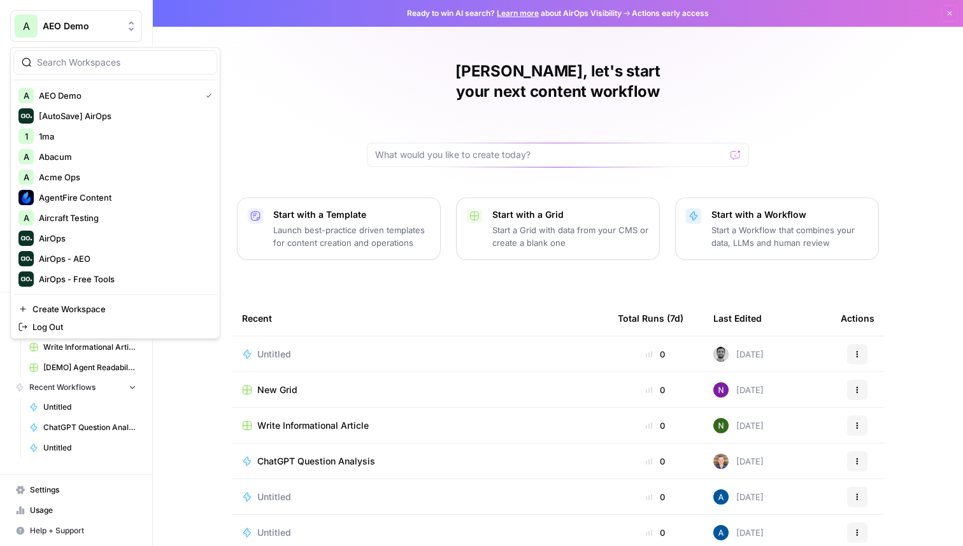 Image resolution: width=963 pixels, height=546 pixels. What do you see at coordinates (26, 116) in the screenshot?
I see `img: [AutoSave] AirOps Logo` at bounding box center [26, 116].